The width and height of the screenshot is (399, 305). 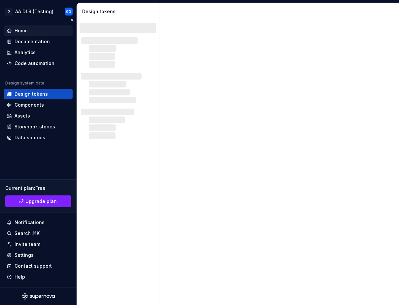 I want to click on a: Code automation, so click(x=38, y=63).